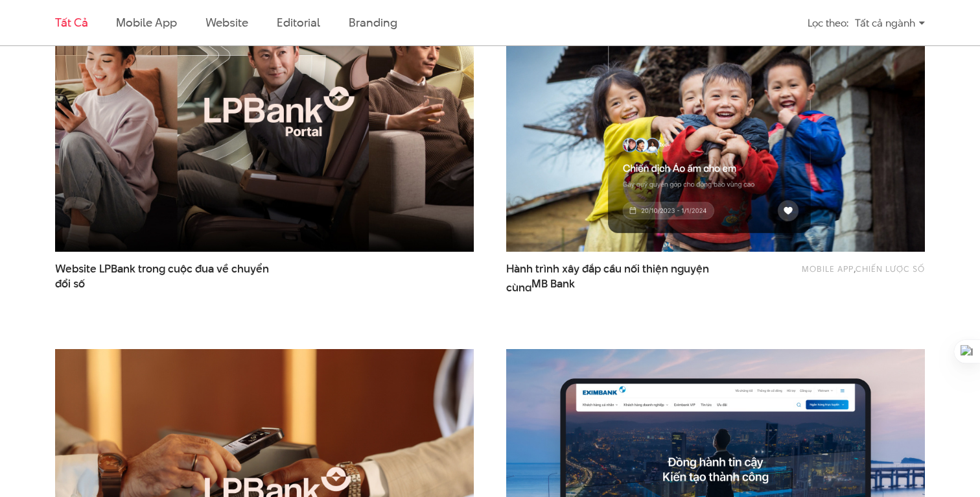 The image size is (980, 497). What do you see at coordinates (170, 277) in the screenshot?
I see `span: Website LPBank trong cuộc đua về chuyển` at bounding box center [170, 277].